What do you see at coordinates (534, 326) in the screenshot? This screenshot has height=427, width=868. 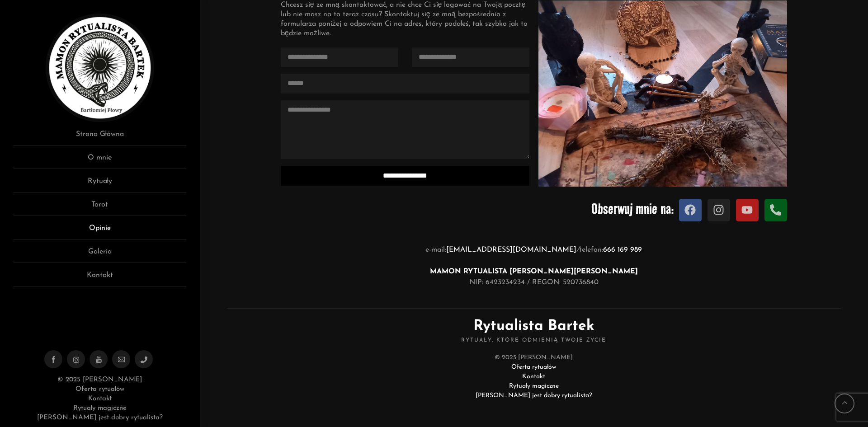 I see `h2: Rytualista Bartek` at bounding box center [534, 326].